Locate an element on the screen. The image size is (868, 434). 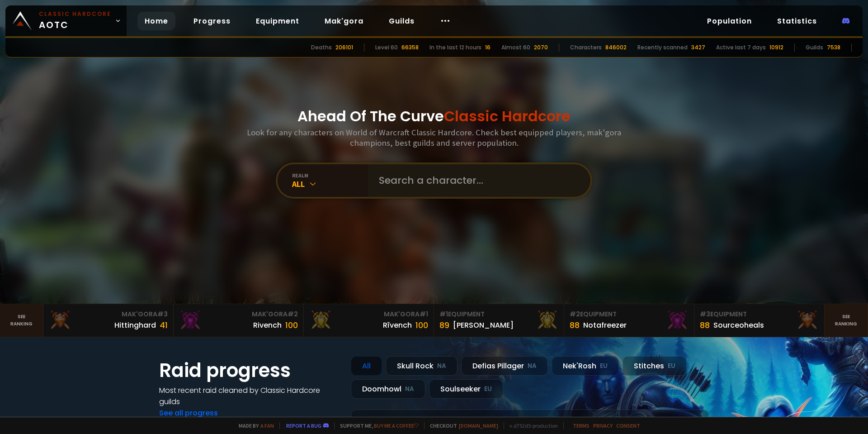
a: Consent is located at coordinates (628, 425).